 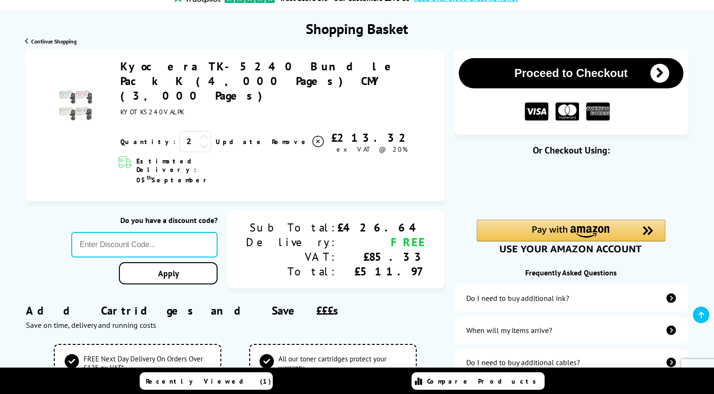 I want to click on a: items-arrive, so click(x=571, y=330).